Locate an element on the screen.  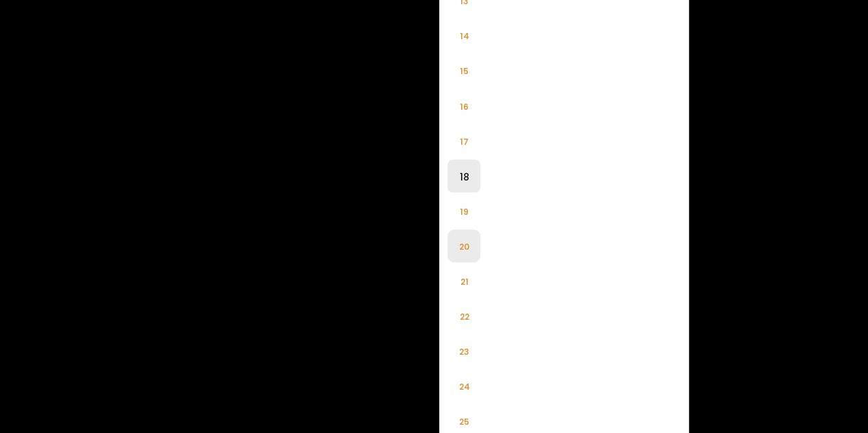
li: 23 is located at coordinates (464, 351).